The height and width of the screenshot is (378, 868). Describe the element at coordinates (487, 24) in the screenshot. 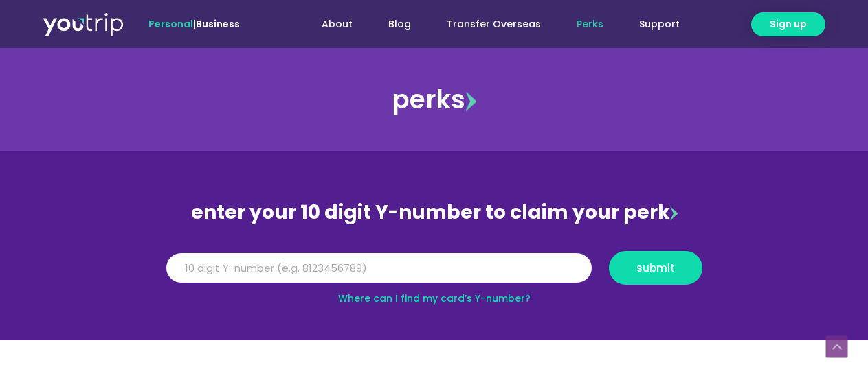

I see `nav: Menu` at that location.